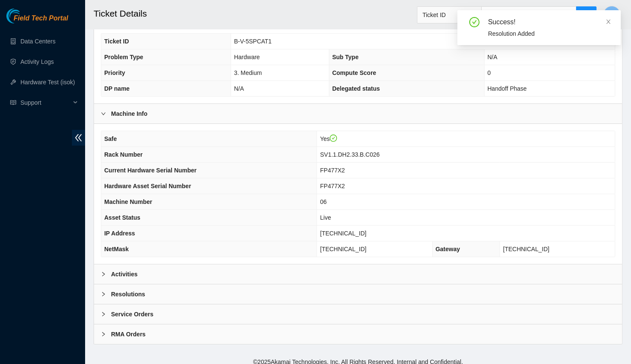  What do you see at coordinates (350, 155) in the screenshot?
I see `span: SV1.1.DH2.33.B.C026` at bounding box center [350, 155].